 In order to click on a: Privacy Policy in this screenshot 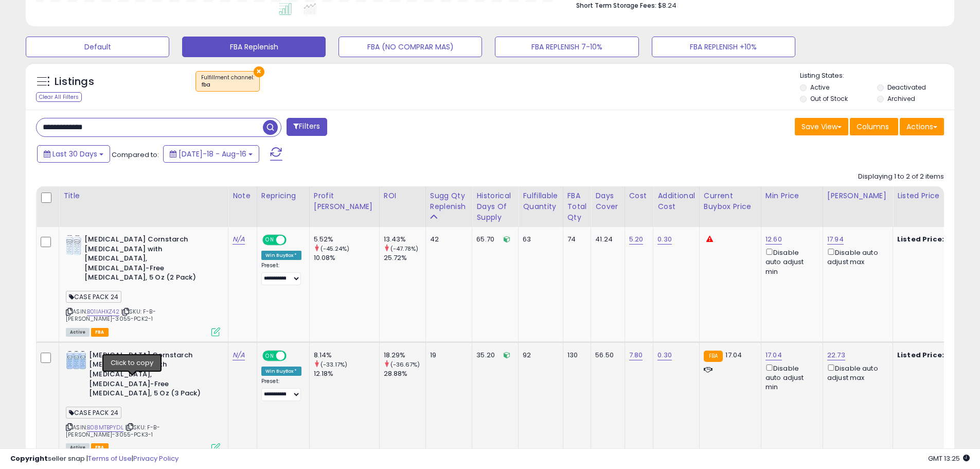, I will do `click(156, 458)`.